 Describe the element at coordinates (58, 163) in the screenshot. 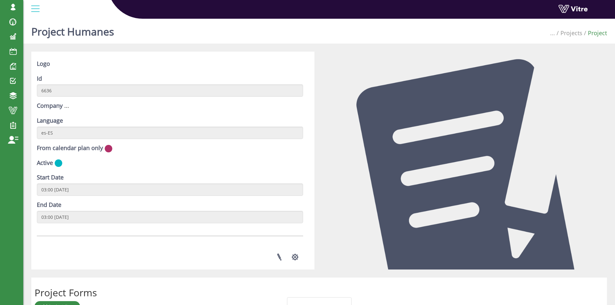

I see `img: yes` at that location.